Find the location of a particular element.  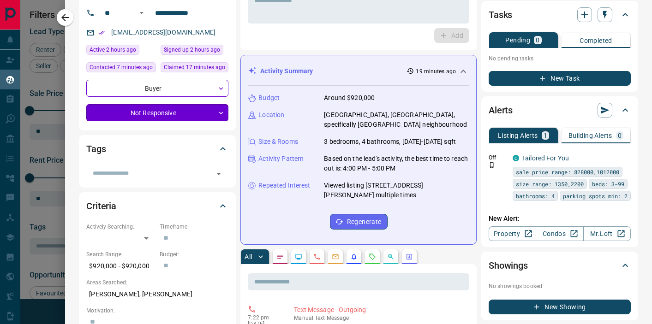

p: Size & Rooms is located at coordinates (278, 142).